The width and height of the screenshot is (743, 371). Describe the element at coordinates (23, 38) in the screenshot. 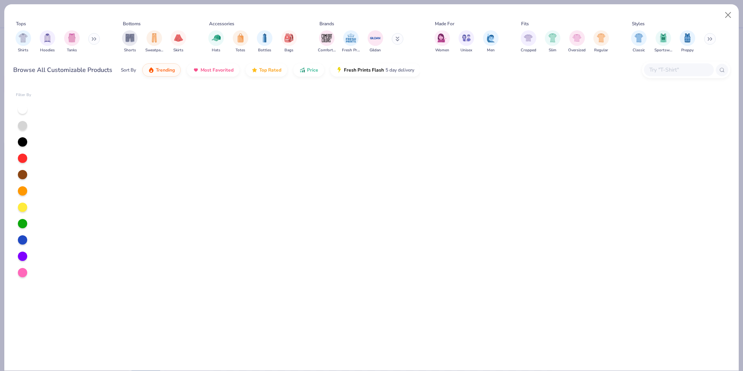

I see `img: Shirts Image` at that location.